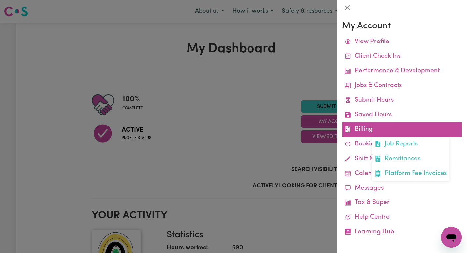  What do you see at coordinates (411, 173) in the screenshot?
I see `a: Platform Fee Invoices` at bounding box center [411, 173].